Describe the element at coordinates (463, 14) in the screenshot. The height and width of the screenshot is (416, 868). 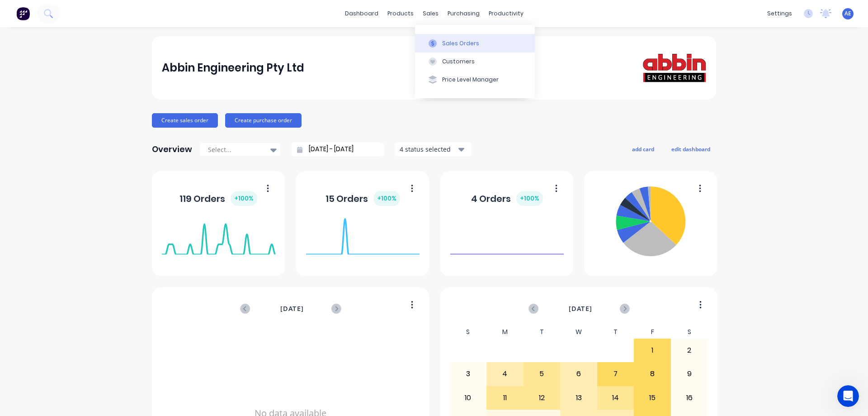
I see `div: purchasing` at that location.